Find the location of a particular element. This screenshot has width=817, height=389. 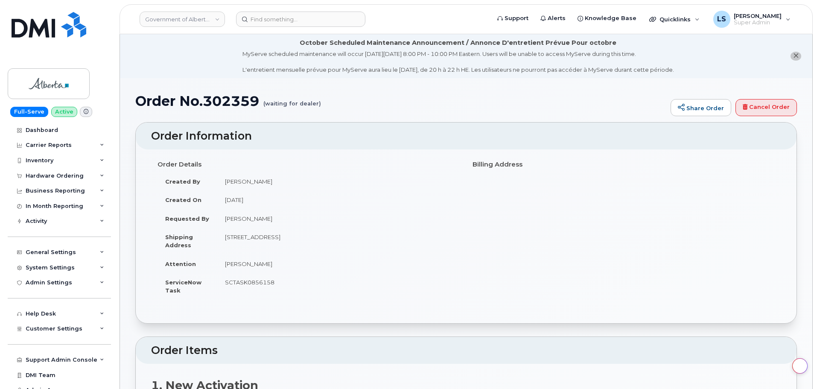

h2: Order Items is located at coordinates (466, 351).